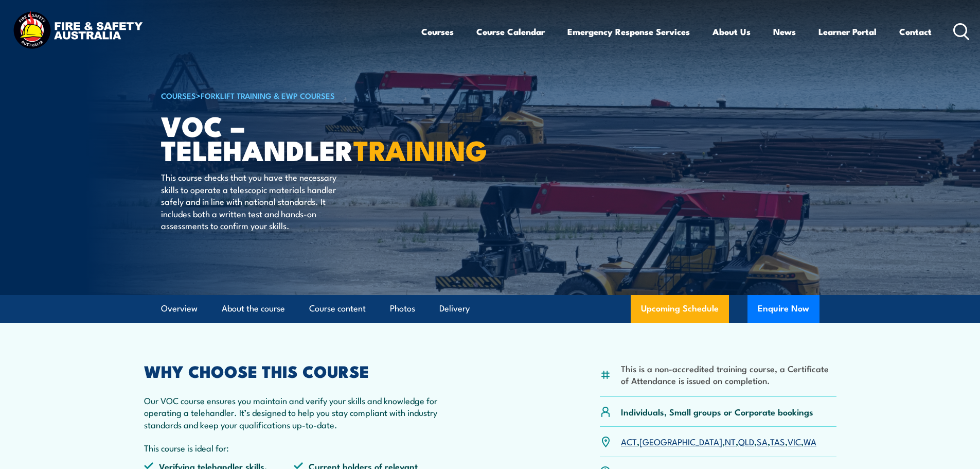 The width and height of the screenshot is (980, 469). Describe the element at coordinates (762, 441) in the screenshot. I see `a: SA` at that location.